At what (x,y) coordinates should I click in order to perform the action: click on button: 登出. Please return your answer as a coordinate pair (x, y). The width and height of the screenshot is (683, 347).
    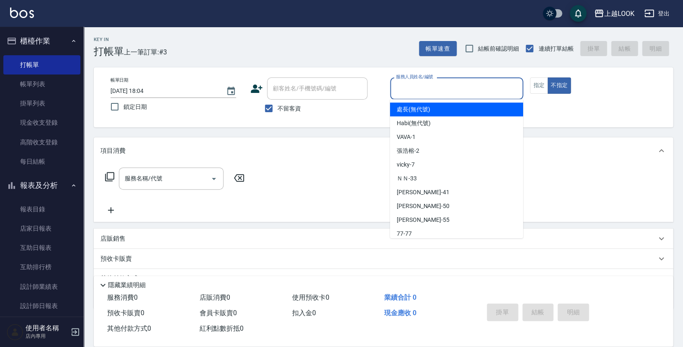
    Looking at the image, I should click on (657, 13).